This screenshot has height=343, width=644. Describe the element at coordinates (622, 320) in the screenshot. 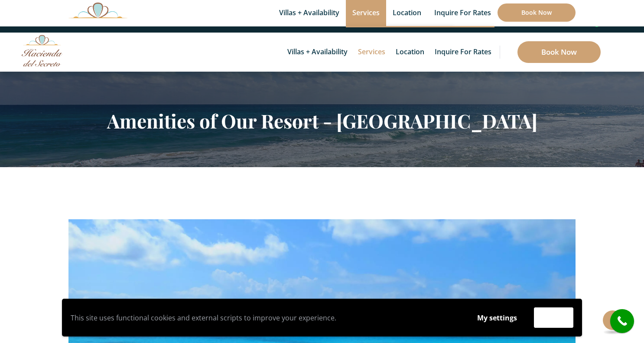

I see `a: call` at that location.